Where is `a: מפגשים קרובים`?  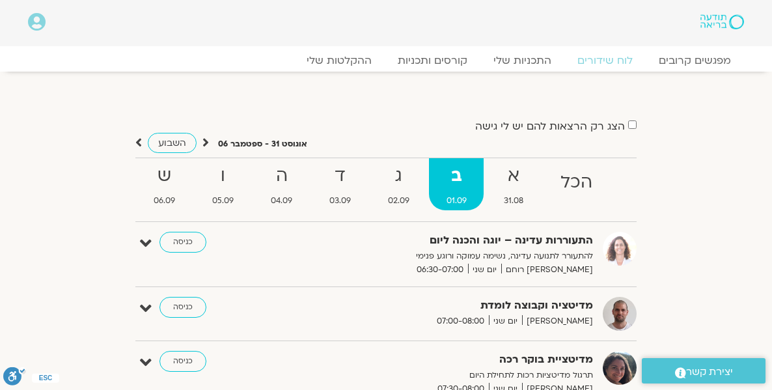 a: מפגשים קרובים is located at coordinates (695, 61).